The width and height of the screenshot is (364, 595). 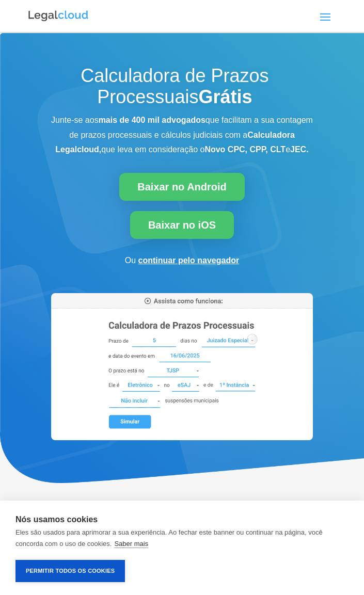 I want to click on span: Calculadora de Prazos Processuais, so click(x=174, y=86).